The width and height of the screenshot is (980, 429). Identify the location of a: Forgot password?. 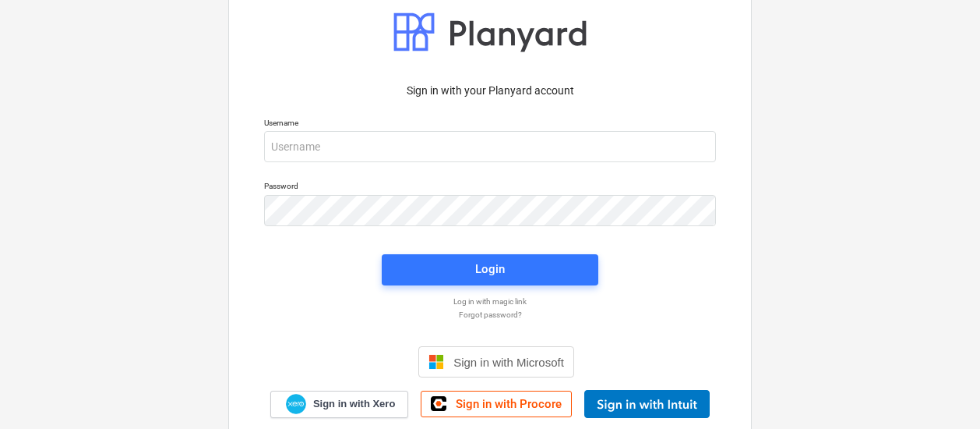
(490, 314).